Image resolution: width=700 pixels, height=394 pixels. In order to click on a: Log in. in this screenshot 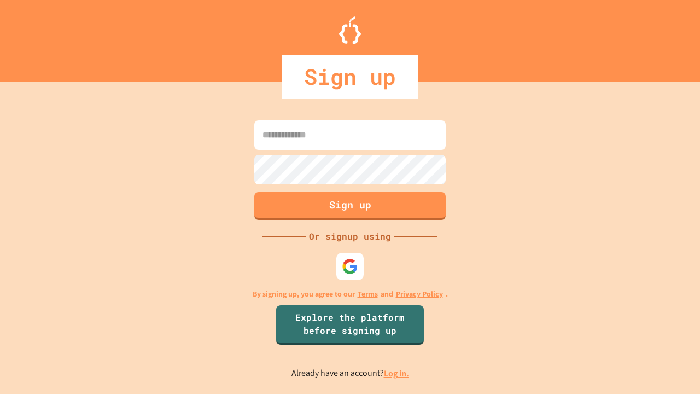, I will do `click(397, 373)`.